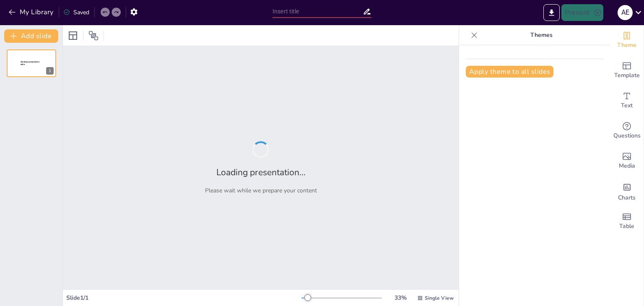  What do you see at coordinates (627, 161) in the screenshot?
I see `div: Add images, graphics, shapes or video` at bounding box center [627, 161].